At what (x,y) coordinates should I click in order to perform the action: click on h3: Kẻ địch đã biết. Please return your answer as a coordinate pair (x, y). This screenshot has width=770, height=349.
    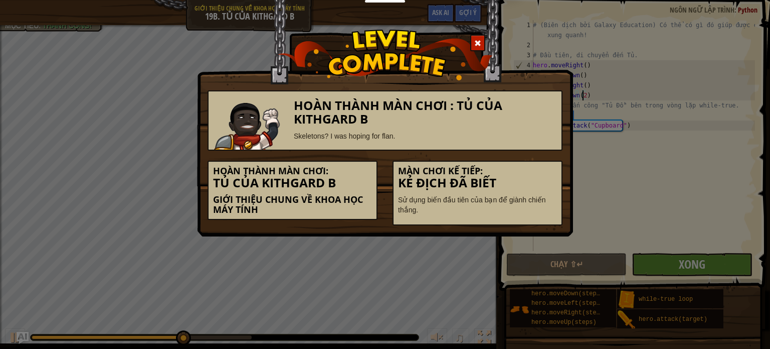
    Looking at the image, I should click on (477, 183).